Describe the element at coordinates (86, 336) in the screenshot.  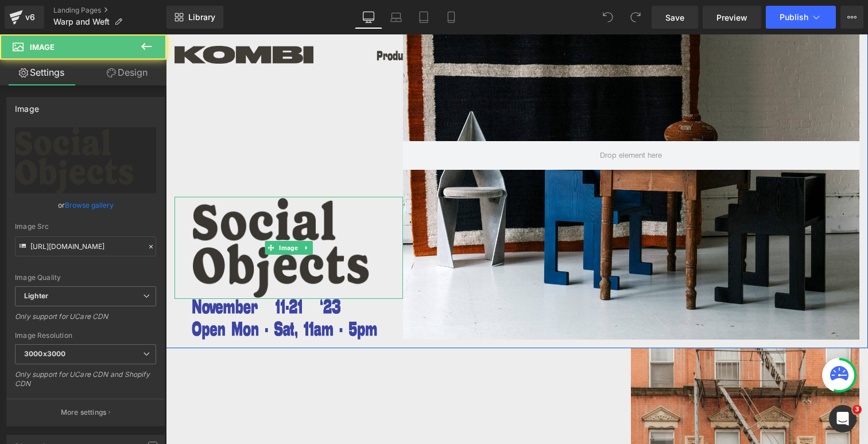
I see `div: Image Resolution` at that location.